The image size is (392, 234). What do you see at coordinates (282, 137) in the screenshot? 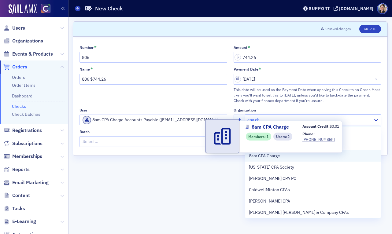
I see `span: Users :` at bounding box center [282, 137].